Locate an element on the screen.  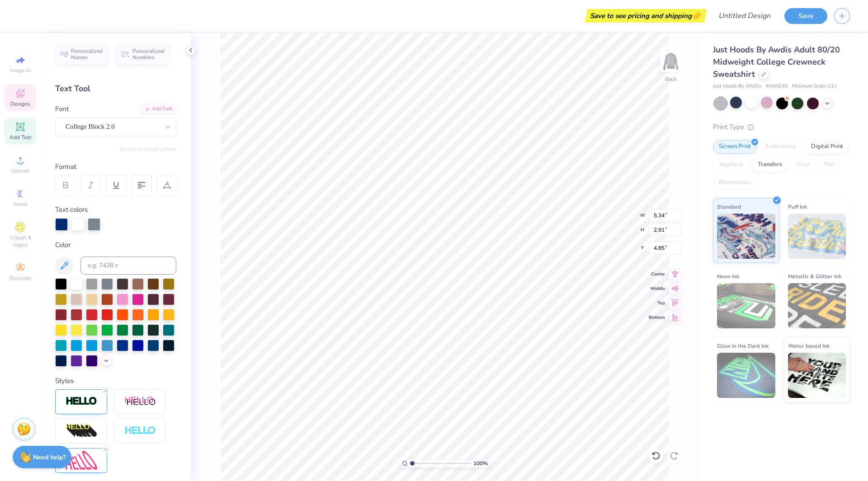
span: Designs is located at coordinates (20, 104).